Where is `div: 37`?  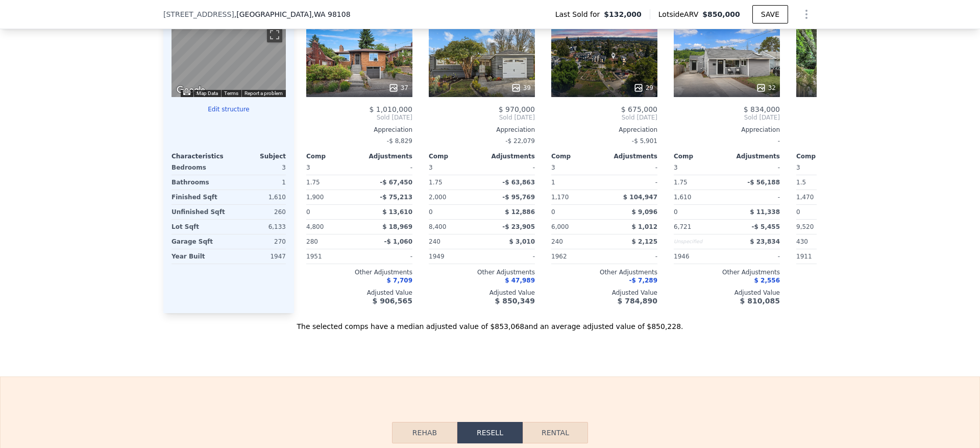
div: 37 is located at coordinates (398, 88).